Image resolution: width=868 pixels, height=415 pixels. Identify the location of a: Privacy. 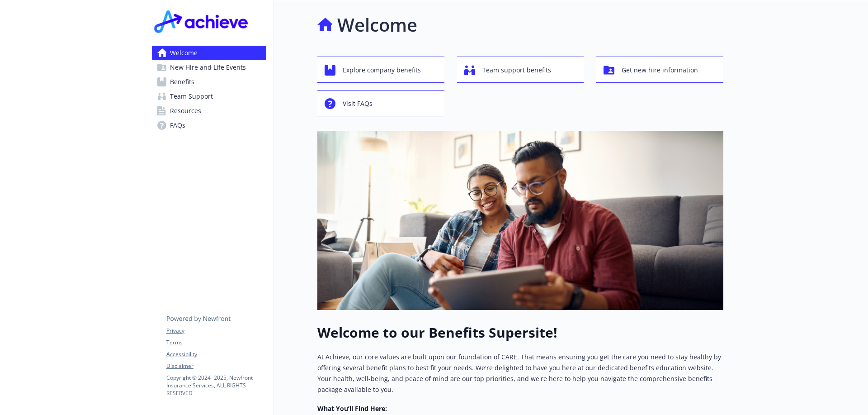
(216, 330).